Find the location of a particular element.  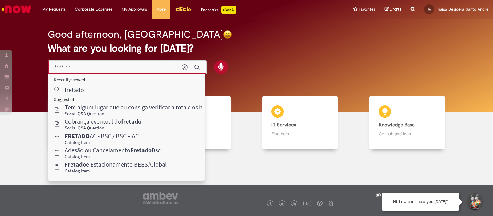

span: Corporate Expenses is located at coordinates (94, 9).